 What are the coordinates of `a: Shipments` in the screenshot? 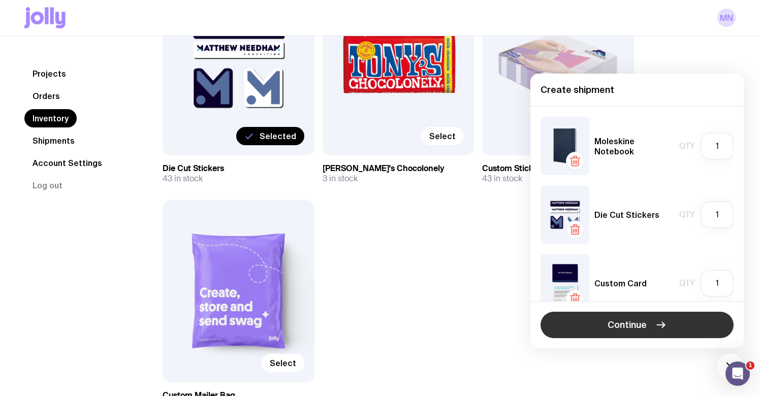 It's located at (53, 141).